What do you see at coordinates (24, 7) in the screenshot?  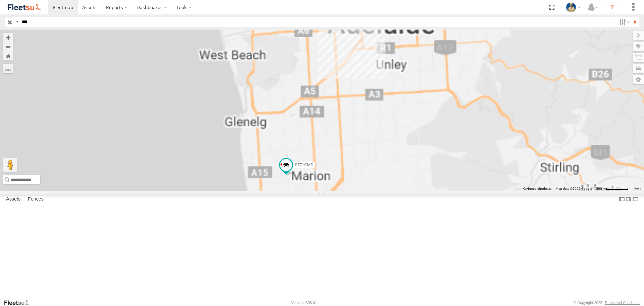 I see `img: fleetsu-logo-horizontal.svg` at bounding box center [24, 7].